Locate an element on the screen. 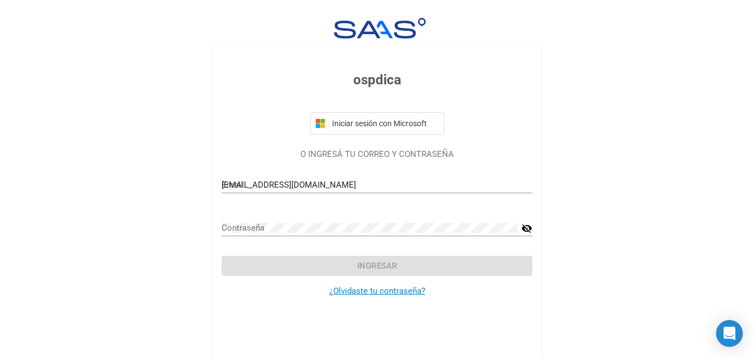 The width and height of the screenshot is (754, 358). button: Ingresar is located at coordinates (377, 266).